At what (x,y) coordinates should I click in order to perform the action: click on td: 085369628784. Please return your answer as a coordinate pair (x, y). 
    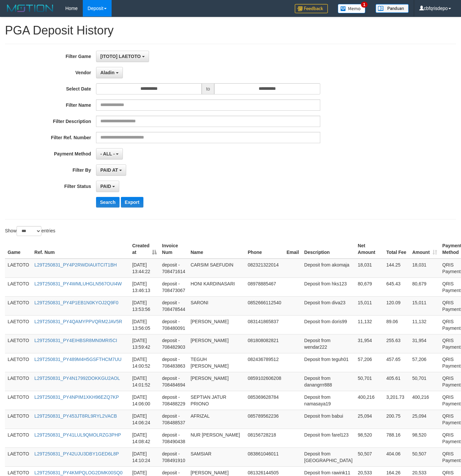
    Looking at the image, I should click on (264, 400).